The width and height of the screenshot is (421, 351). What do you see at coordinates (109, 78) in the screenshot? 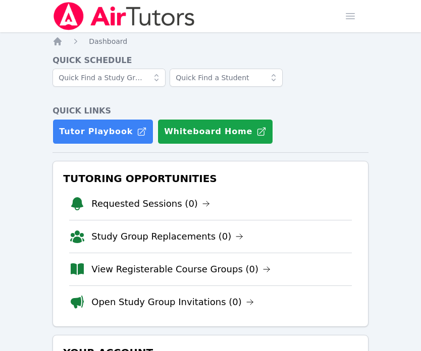
I see `input: Quick Find a Study Group` at bounding box center [109, 78].